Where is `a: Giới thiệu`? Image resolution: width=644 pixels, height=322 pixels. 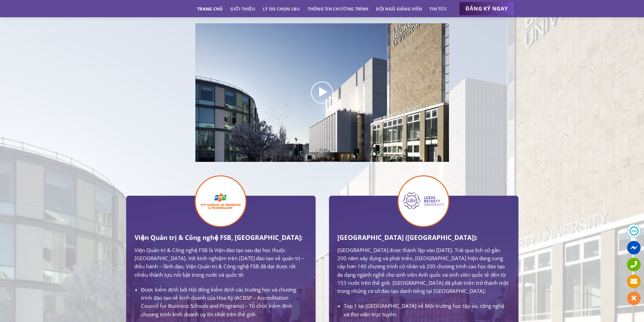
a: Giới thiệu is located at coordinates (242, 9).